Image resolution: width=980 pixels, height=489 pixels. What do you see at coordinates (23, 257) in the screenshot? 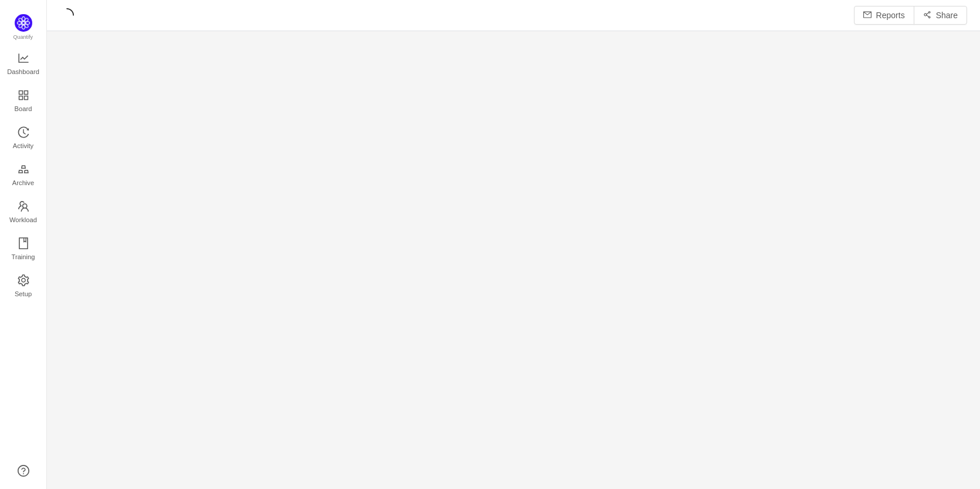
I see `span: Training` at bounding box center [23, 257].